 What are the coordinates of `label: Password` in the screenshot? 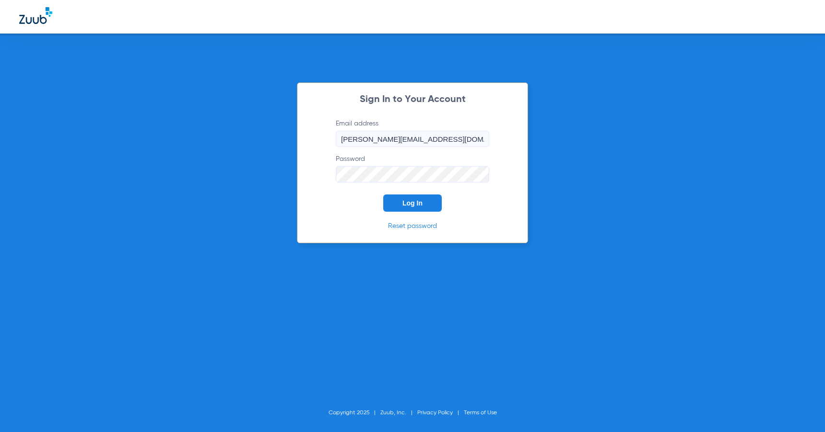 It's located at (412, 168).